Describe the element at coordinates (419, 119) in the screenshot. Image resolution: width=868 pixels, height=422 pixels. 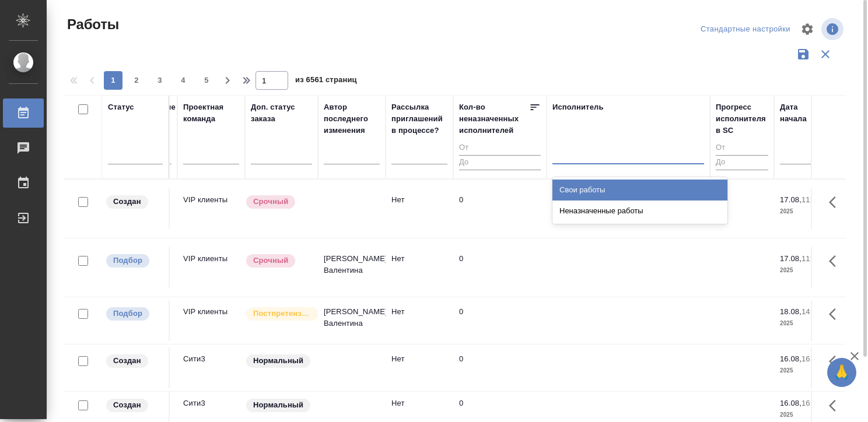
I see `div: Рассылка приглашений в процессе?` at that location.